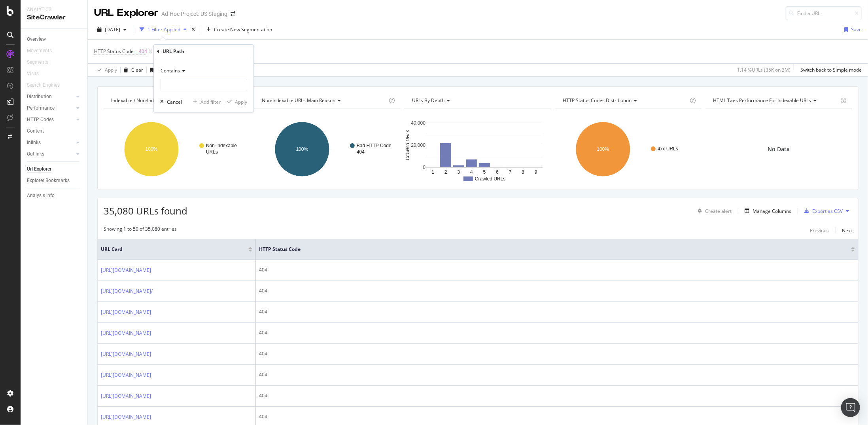  What do you see at coordinates (50, 108) in the screenshot?
I see `a: Performance` at bounding box center [50, 108].